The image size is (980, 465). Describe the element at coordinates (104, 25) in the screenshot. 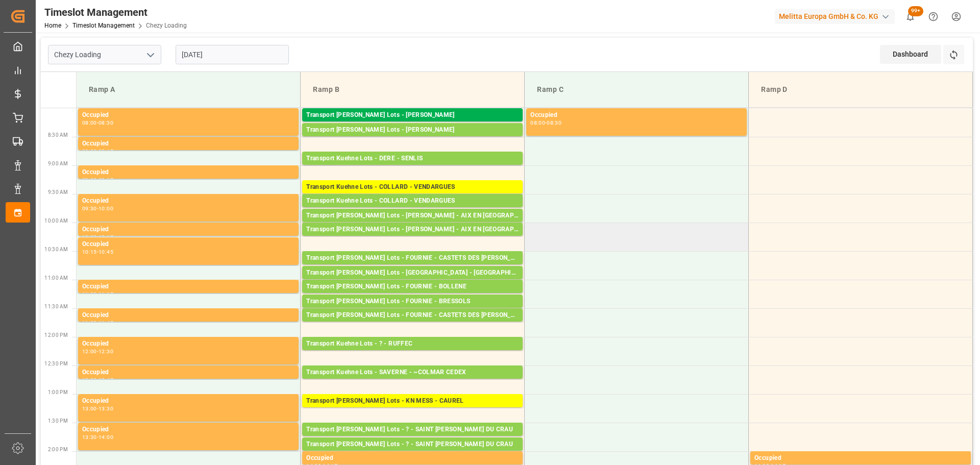

I see `a: Timeslot Management` at that location.